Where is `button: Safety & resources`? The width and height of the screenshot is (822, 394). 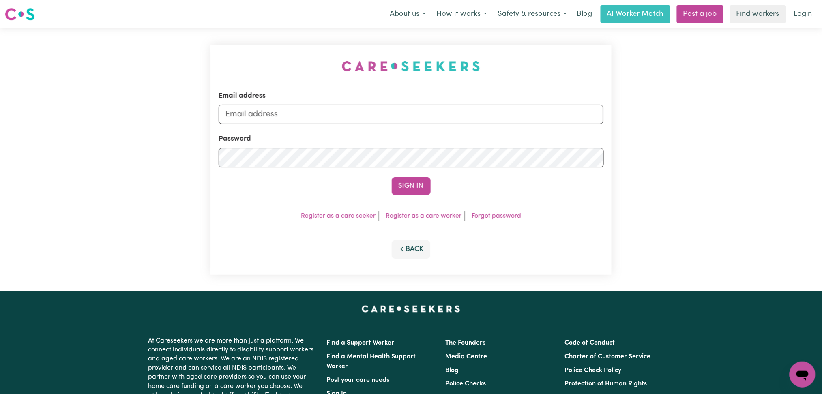 button: Safety & resources is located at coordinates (532, 14).